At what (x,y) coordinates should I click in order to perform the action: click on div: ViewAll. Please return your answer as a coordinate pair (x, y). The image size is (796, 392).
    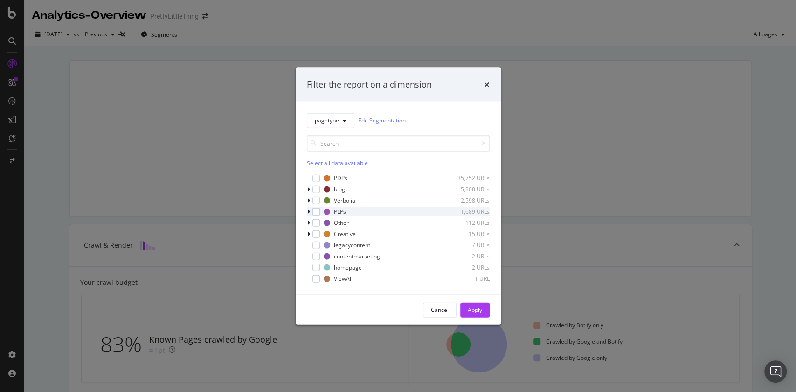
    Looking at the image, I should click on (343, 279).